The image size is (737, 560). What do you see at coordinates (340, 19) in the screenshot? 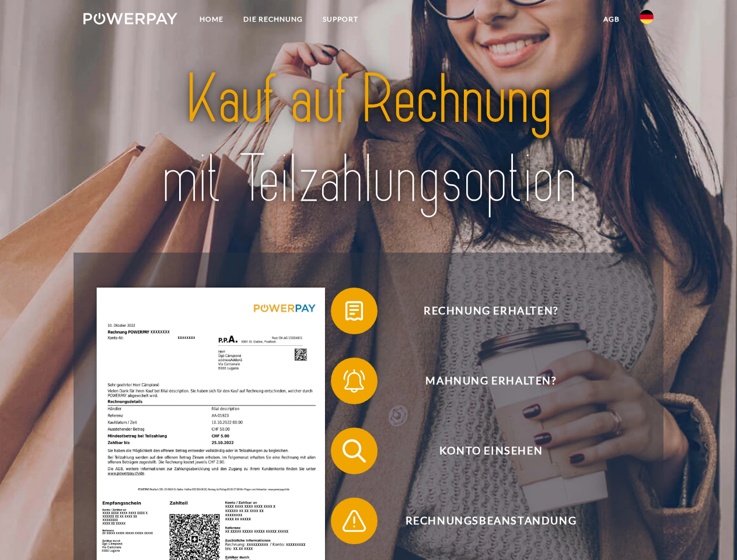
I see `a: SUPPORT` at bounding box center [340, 19].